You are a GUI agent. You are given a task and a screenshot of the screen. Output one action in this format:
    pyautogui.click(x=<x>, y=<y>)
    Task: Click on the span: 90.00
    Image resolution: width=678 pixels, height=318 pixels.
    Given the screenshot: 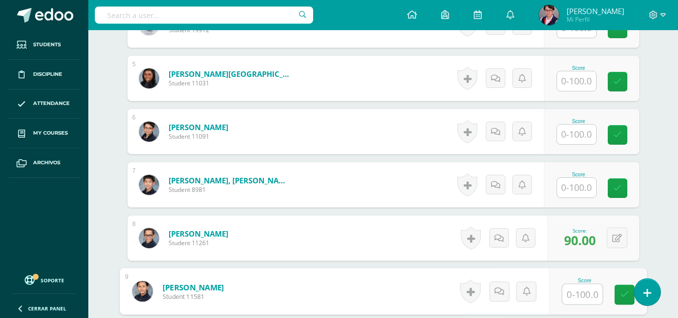 What is the action you would take?
    pyautogui.click(x=580, y=240)
    